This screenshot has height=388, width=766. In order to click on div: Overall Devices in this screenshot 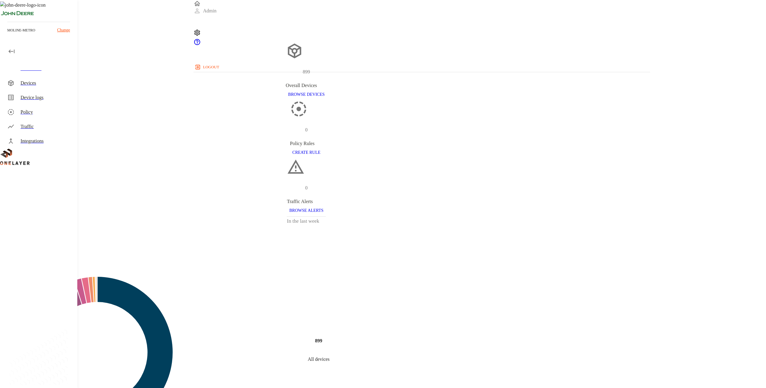, I will do `click(306, 85)`.